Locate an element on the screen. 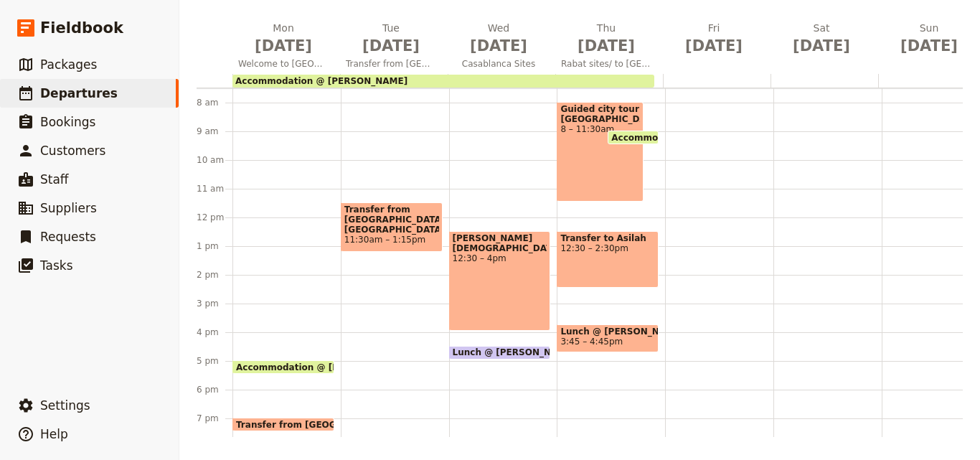  h2: Mon is located at coordinates (283, 39).